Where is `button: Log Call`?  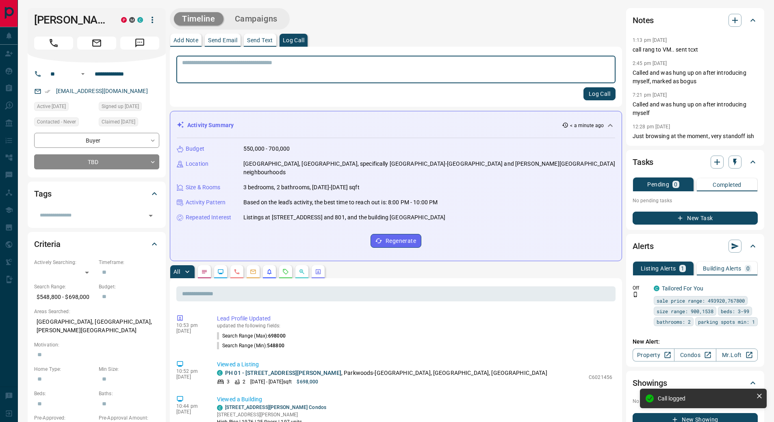
button: Log Call is located at coordinates (599, 94).